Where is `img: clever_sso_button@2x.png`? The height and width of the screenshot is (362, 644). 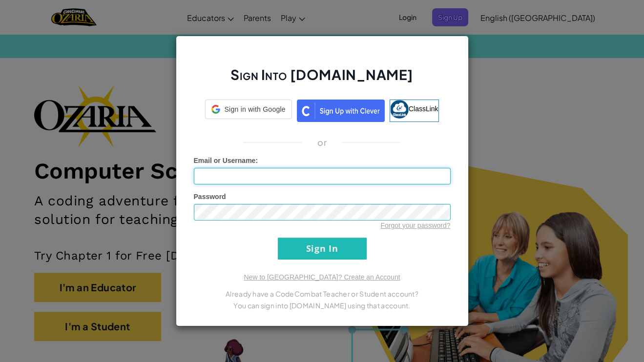
img: clever_sso_button@2x.png is located at coordinates (340, 111).